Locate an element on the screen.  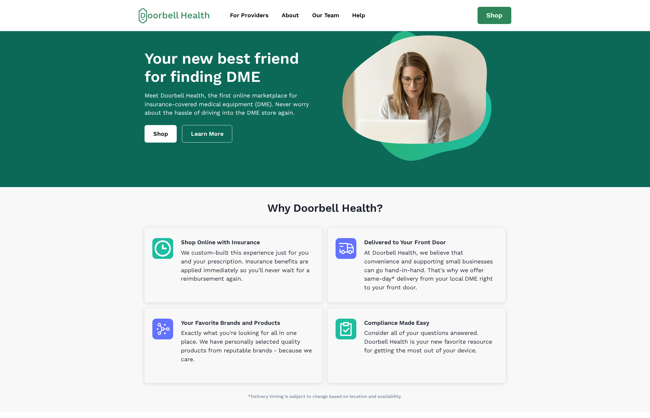
h1: Why Doorbell Health? is located at coordinates (325, 215).